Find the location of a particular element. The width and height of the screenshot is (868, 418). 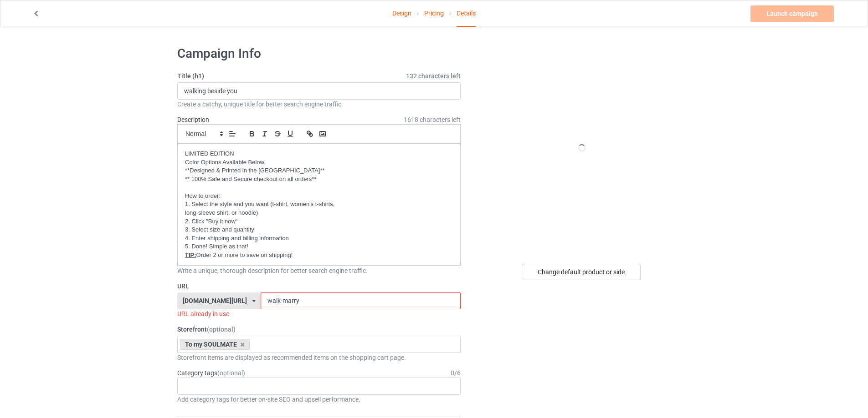

p: ** 100% Safe and Secure checkout on all orders** is located at coordinates (319, 180).